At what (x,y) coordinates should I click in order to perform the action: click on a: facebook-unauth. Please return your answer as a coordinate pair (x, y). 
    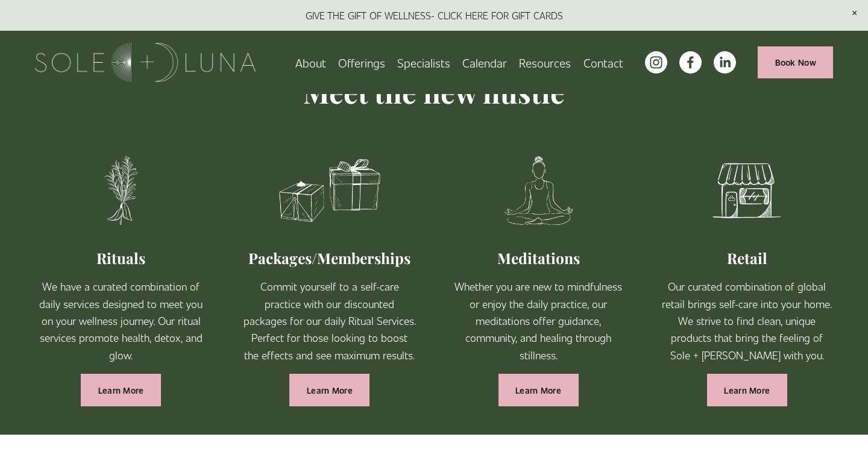
    Looking at the image, I should click on (690, 62).